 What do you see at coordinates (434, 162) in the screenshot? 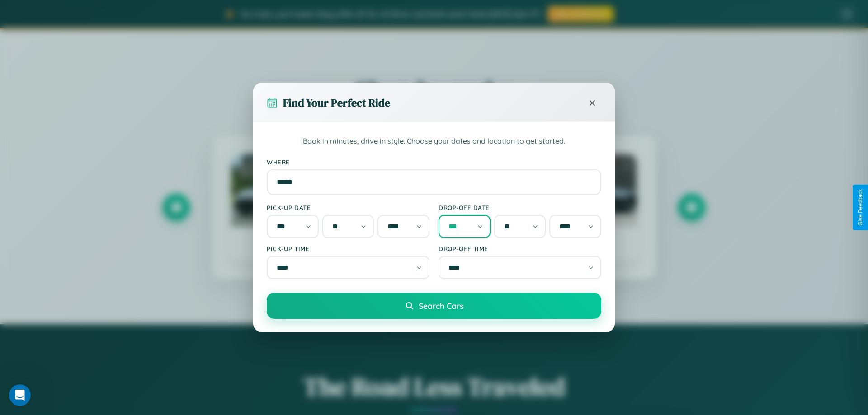
I see `label: Where` at bounding box center [434, 162].